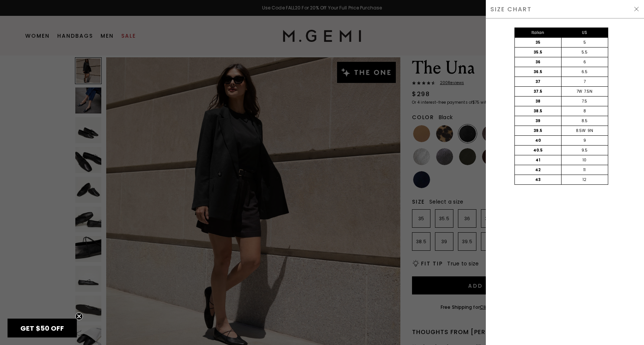 The image size is (644, 345). Describe the element at coordinates (538, 140) in the screenshot. I see `div: 40` at that location.